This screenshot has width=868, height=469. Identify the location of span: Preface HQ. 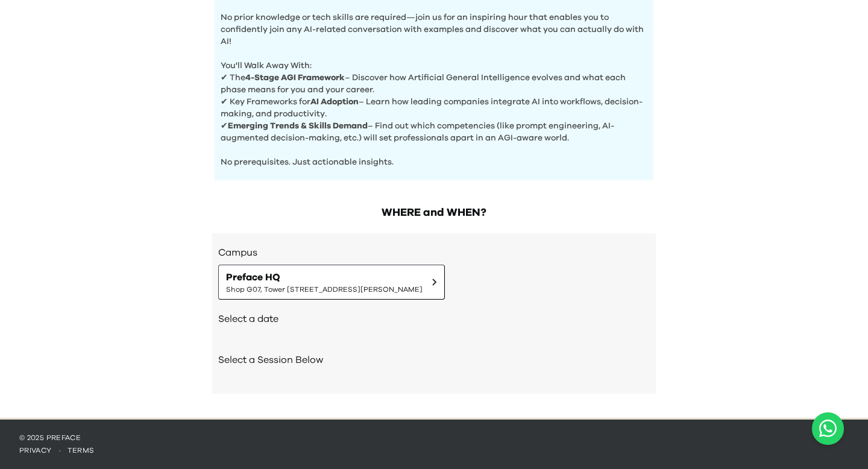
(324, 277).